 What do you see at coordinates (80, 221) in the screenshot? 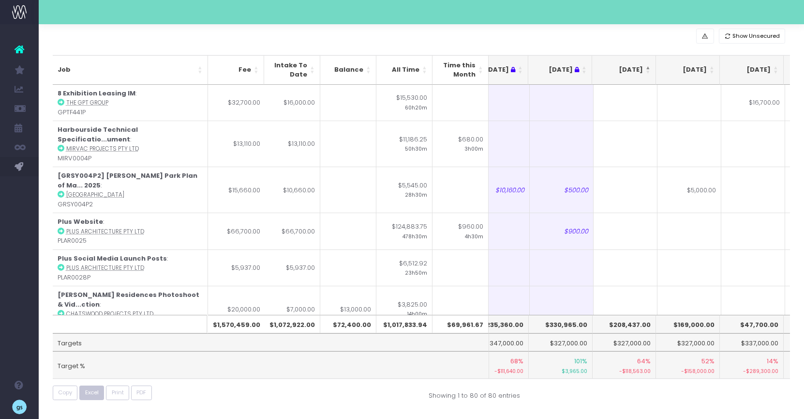
I see `strong: Plus Website` at bounding box center [80, 221].